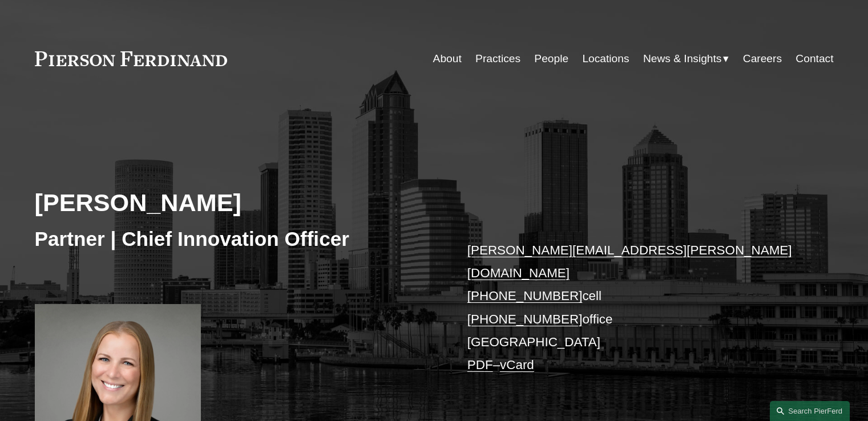 This screenshot has width=868, height=421. Describe the element at coordinates (686, 59) in the screenshot. I see `a: folder dropdown` at that location.